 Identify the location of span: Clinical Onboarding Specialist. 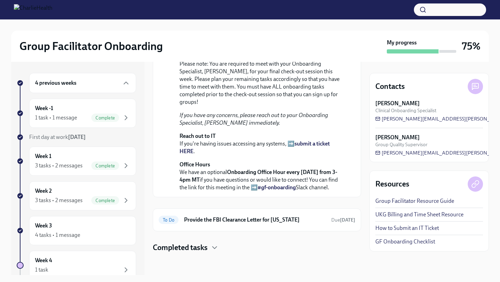
(406, 110).